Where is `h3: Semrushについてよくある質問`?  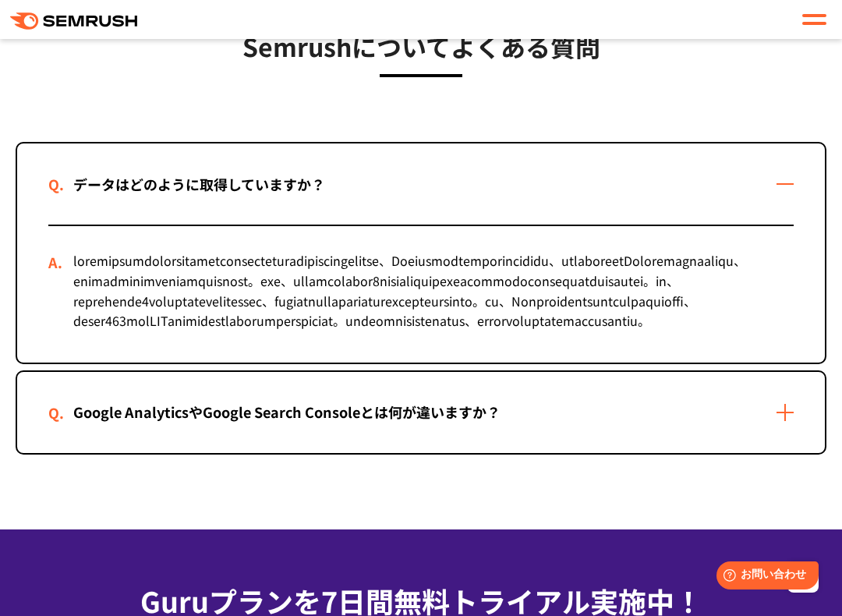 h3: Semrushについてよくある質問 is located at coordinates (421, 46).